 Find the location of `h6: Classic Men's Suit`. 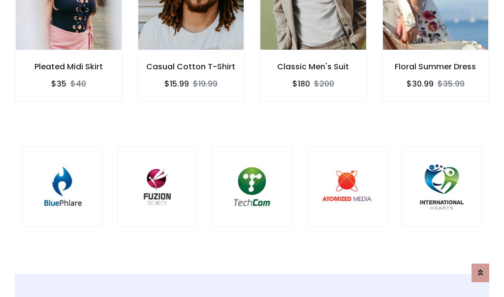

h6: Classic Men's Suit is located at coordinates (313, 66).